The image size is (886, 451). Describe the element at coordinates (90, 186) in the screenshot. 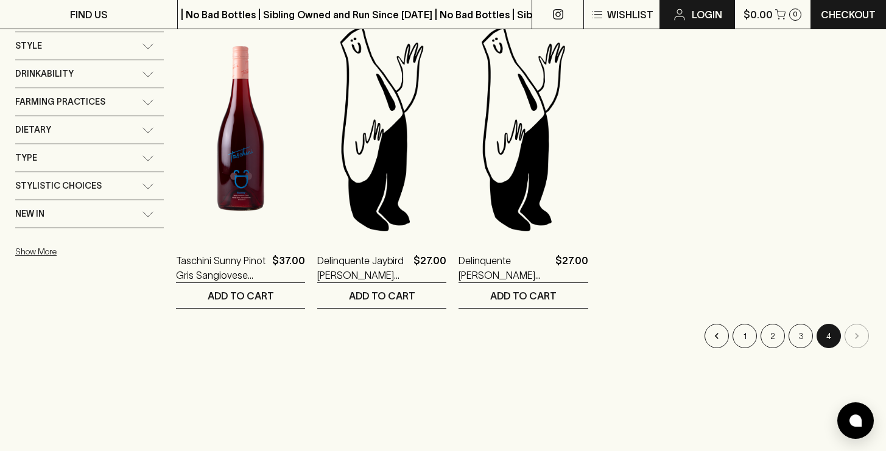

I see `div: Stylistic Choices` at that location.